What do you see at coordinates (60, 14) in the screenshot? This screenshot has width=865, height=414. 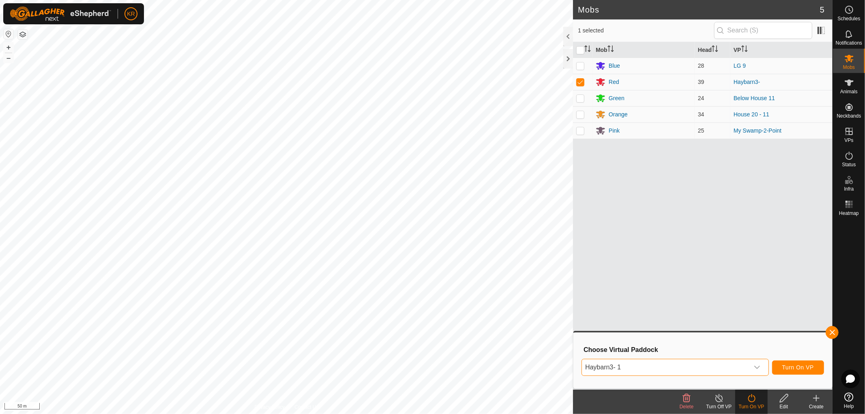 I see `img: Gallagher Logo` at bounding box center [60, 14].